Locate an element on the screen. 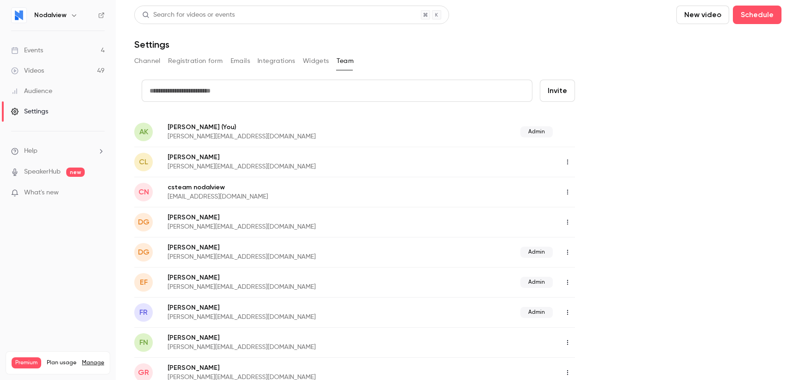  div: Search for videos or events is located at coordinates (188, 15).